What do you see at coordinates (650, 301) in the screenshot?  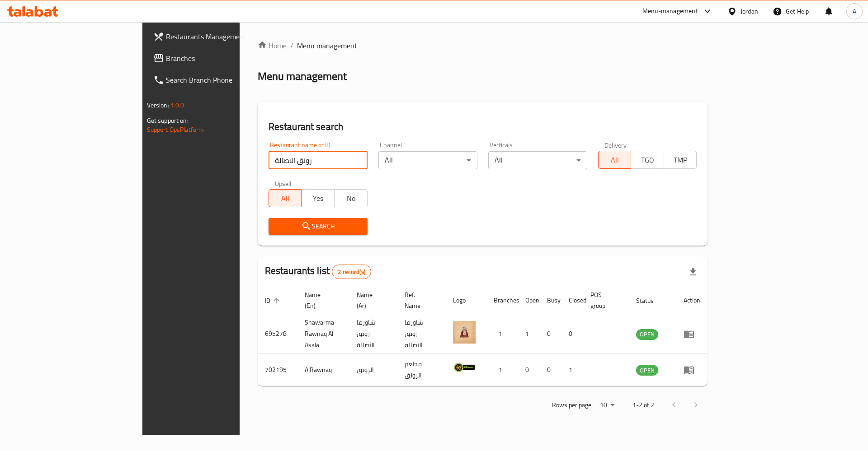 I see `span: Status` at bounding box center [650, 301].